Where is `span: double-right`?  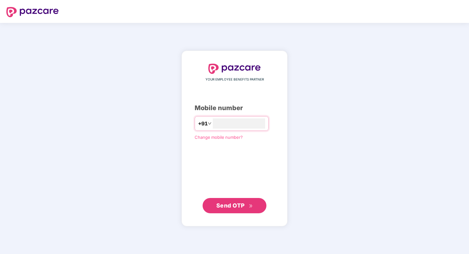 span: double-right is located at coordinates (251, 206).